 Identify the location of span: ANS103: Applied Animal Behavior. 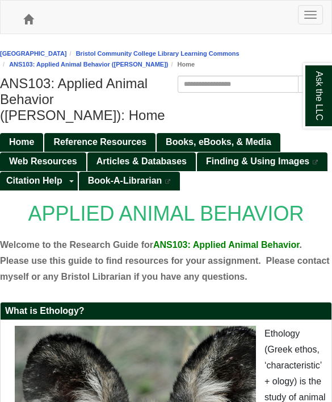
(227, 244).